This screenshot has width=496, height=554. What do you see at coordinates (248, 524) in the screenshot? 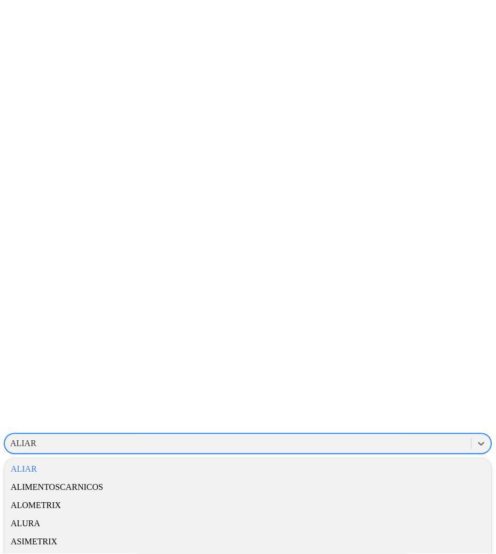
I see `div: ALURA` at bounding box center [248, 524].